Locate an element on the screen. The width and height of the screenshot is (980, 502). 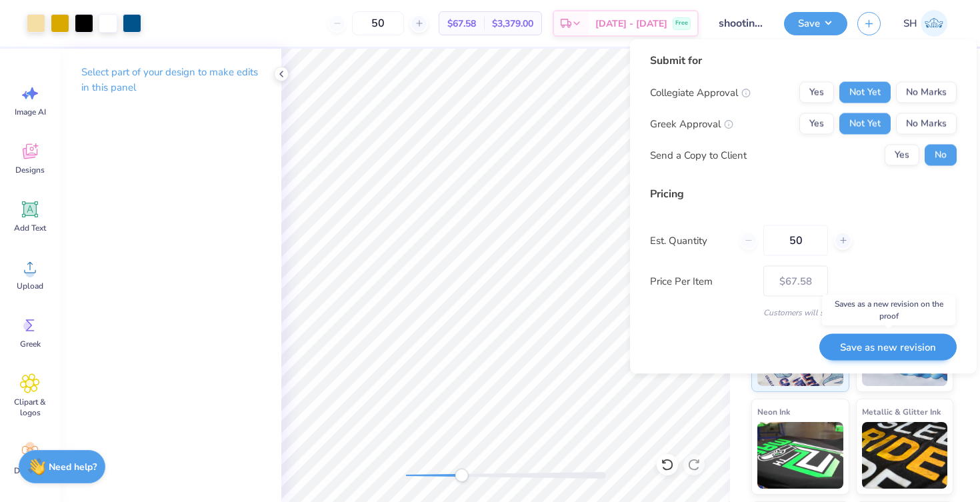
div: Send a Copy to Client is located at coordinates (698, 155).